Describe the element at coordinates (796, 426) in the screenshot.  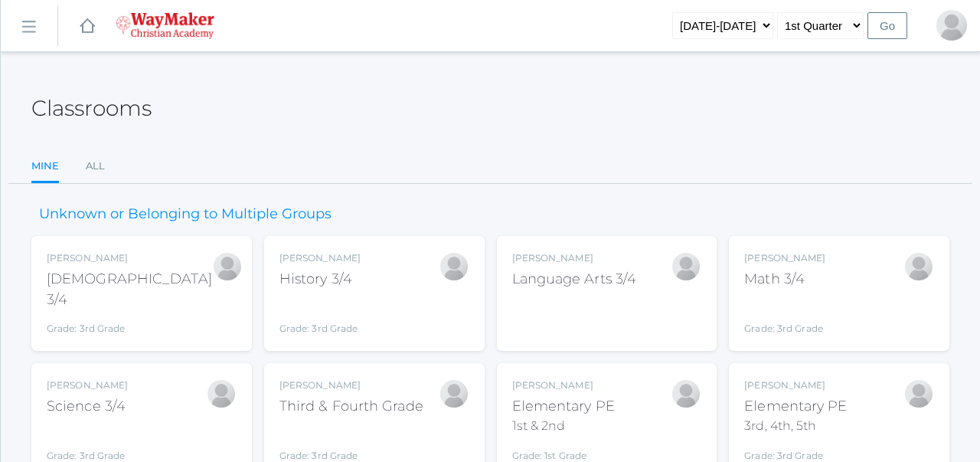
I see `div: 3rd, 4th, 5th` at that location.